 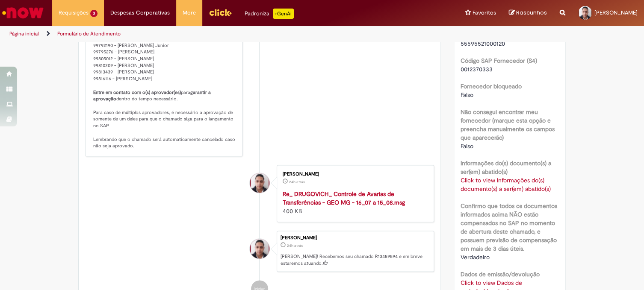 I want to click on b: Não consegui encontrar meu fornecedor (marque esta opção e preencha manualmente os campos que apa..., so click(x=508, y=125).